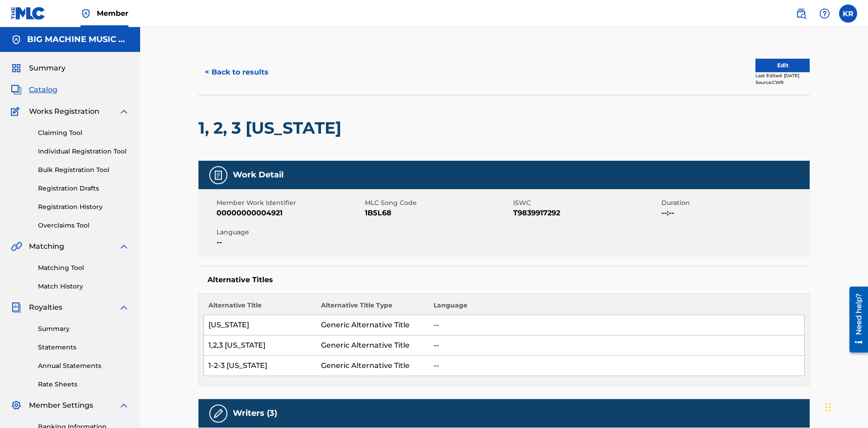 The height and width of the screenshot is (428, 868). What do you see at coordinates (47, 68) in the screenshot?
I see `span: Summary` at bounding box center [47, 68].